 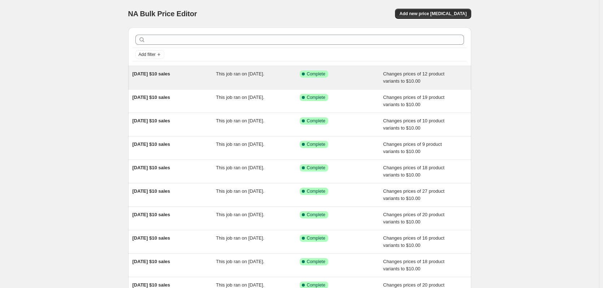 What do you see at coordinates (414, 124) in the screenshot?
I see `span: Changes prices of 10 product variants to $10.00` at bounding box center [414, 124].